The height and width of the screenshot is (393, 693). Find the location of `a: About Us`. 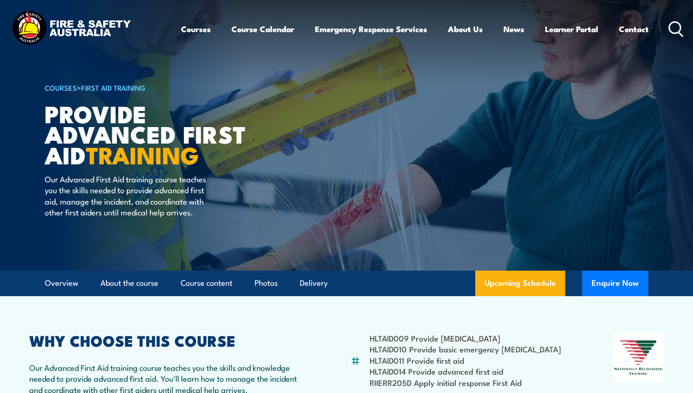

a: About Us is located at coordinates (466, 29).